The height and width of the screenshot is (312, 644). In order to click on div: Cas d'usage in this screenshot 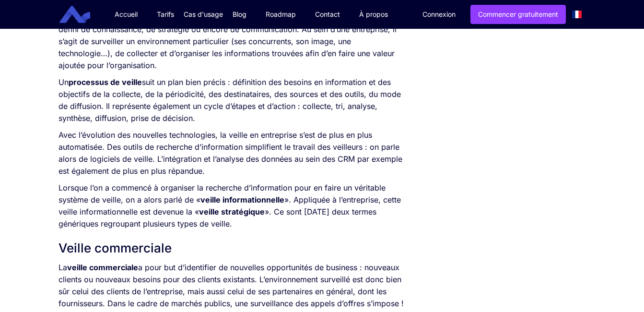, I will do `click(204, 15)`.